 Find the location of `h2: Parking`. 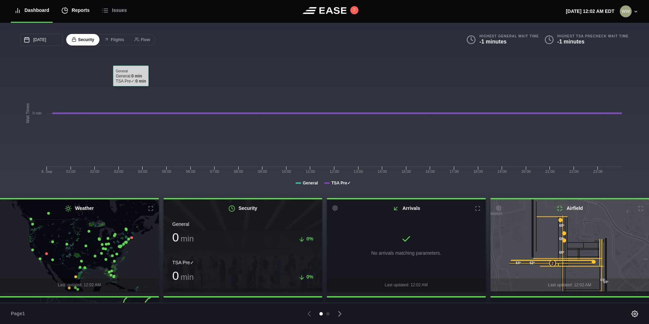

h2: Parking is located at coordinates (243, 306).